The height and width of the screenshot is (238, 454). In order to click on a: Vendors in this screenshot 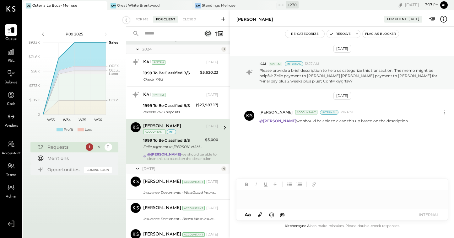, I will do `click(11, 120)`.